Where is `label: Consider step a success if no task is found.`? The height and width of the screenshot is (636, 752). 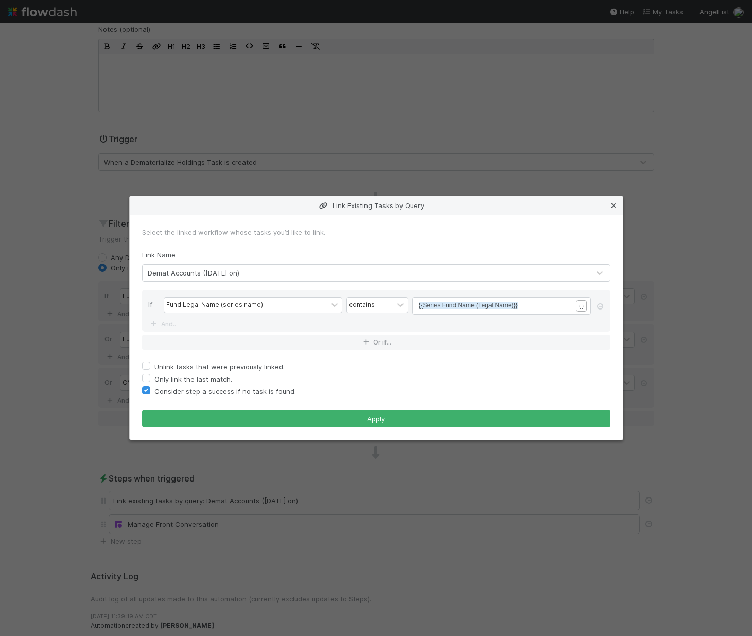
label: Consider step a success if no task is found. is located at coordinates (225, 391).